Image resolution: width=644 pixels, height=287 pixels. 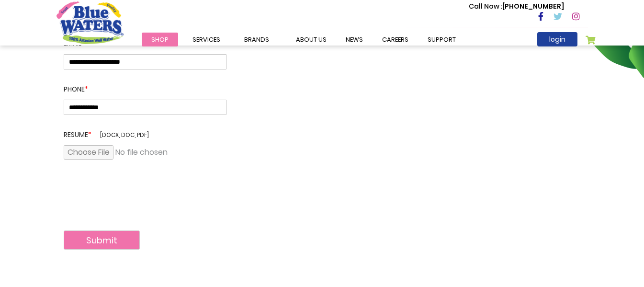 I want to click on a: News, so click(x=355, y=39).